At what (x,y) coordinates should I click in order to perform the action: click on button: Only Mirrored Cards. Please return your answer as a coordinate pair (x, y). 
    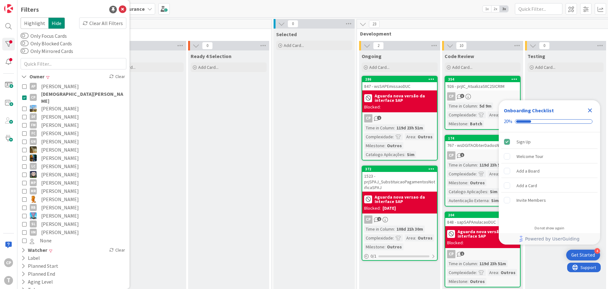
    Looking at the image, I should click on (24, 51).